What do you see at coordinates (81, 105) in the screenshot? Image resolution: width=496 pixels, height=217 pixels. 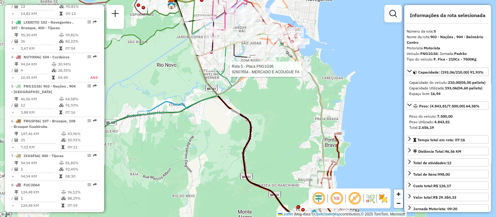 I see `td: 91,93%` at bounding box center [81, 105].